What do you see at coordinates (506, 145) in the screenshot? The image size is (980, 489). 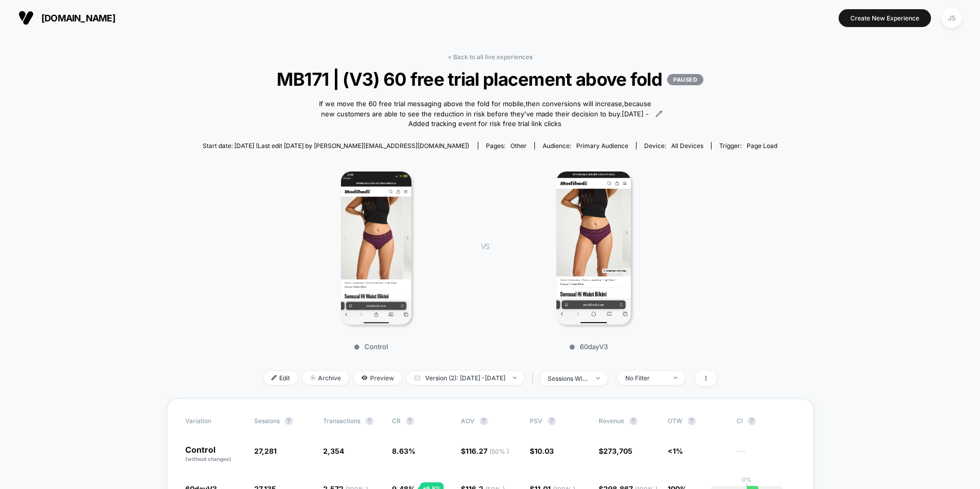 I see `div: Pages:` at bounding box center [506, 145].